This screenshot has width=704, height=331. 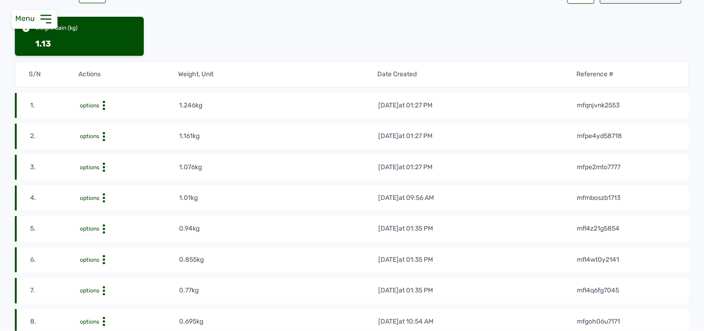 I want to click on td: 1.161kg, so click(x=278, y=136).